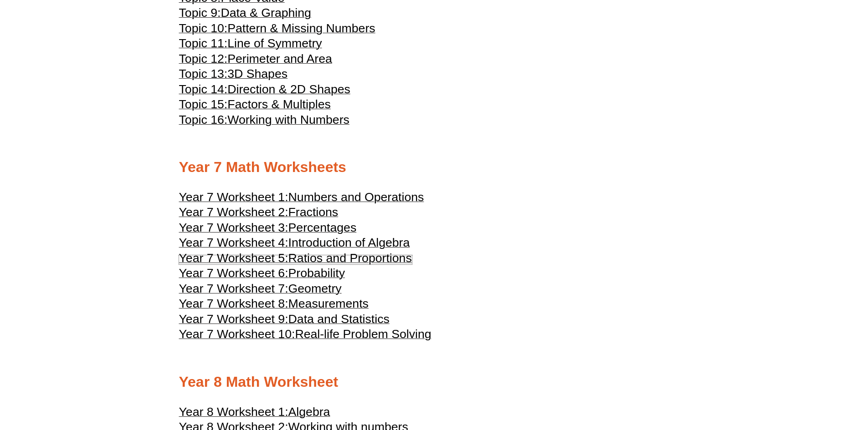 This screenshot has width=868, height=430. Describe the element at coordinates (265, 91) in the screenshot. I see `a: Topic 14:Direction & 2D Shapes` at that location.